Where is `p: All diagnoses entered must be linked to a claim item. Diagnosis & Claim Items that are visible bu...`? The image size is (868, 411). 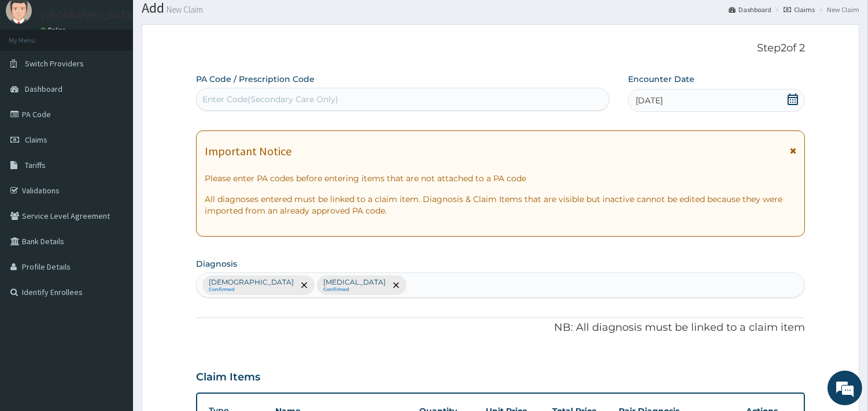 p: All diagnoses entered must be linked to a claim item. Diagnosis & Claim Items that are visible bu... is located at coordinates (500, 205).